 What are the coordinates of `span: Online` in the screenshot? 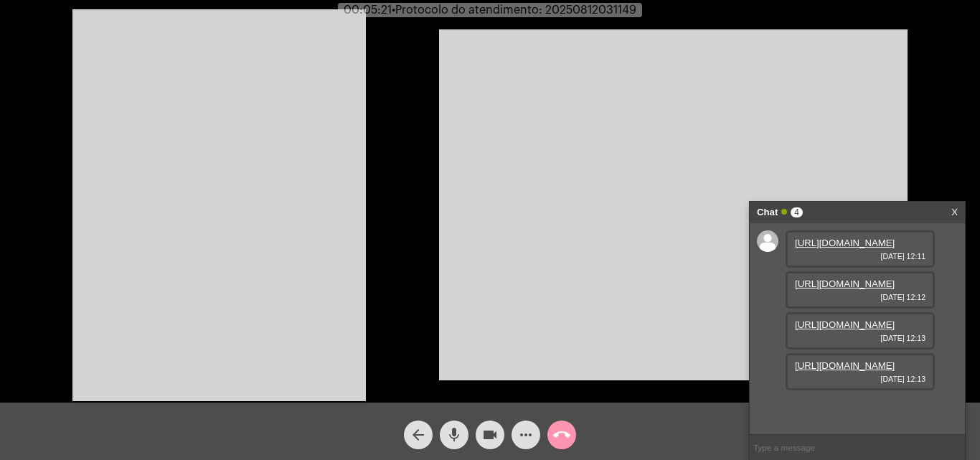 It's located at (784, 212).